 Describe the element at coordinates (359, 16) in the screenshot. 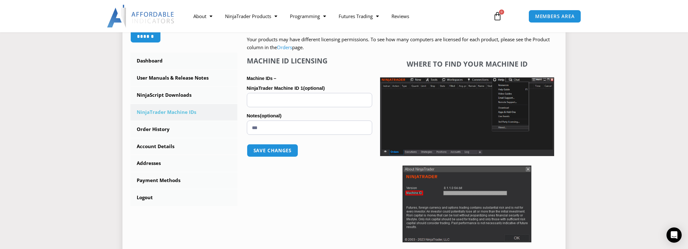

I see `a: Futures Trading` at that location.